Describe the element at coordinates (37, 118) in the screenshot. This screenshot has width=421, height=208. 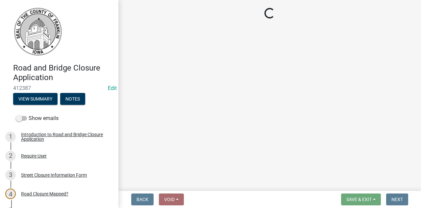
I see `label: Show emails` at that location.